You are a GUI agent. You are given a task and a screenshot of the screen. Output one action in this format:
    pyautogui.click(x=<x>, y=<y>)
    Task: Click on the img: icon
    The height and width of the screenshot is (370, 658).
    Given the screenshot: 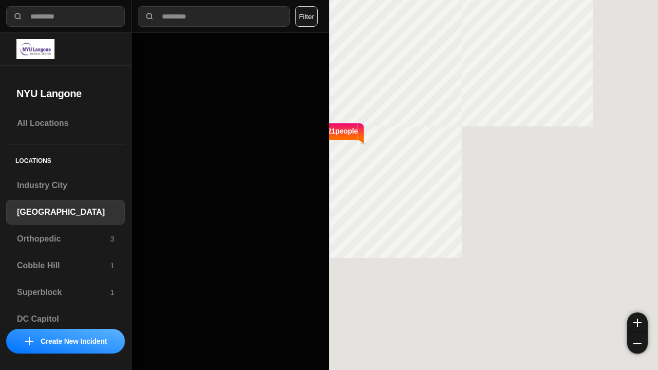 What is the action you would take?
    pyautogui.click(x=29, y=341)
    